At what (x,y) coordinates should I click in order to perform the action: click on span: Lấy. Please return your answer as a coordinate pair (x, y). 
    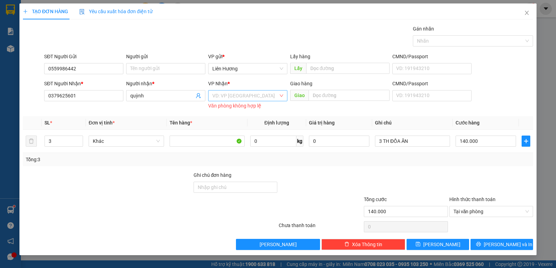
    Looking at the image, I should click on (298, 68).